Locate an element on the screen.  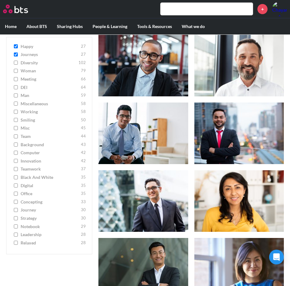
input: meeting 66 is located at coordinates (16, 79).